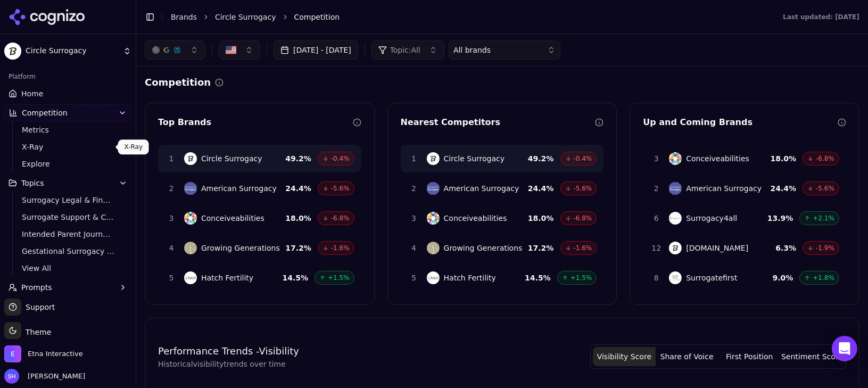  What do you see at coordinates (675, 219) in the screenshot?
I see `img: Surrogacy4all` at bounding box center [675, 219].